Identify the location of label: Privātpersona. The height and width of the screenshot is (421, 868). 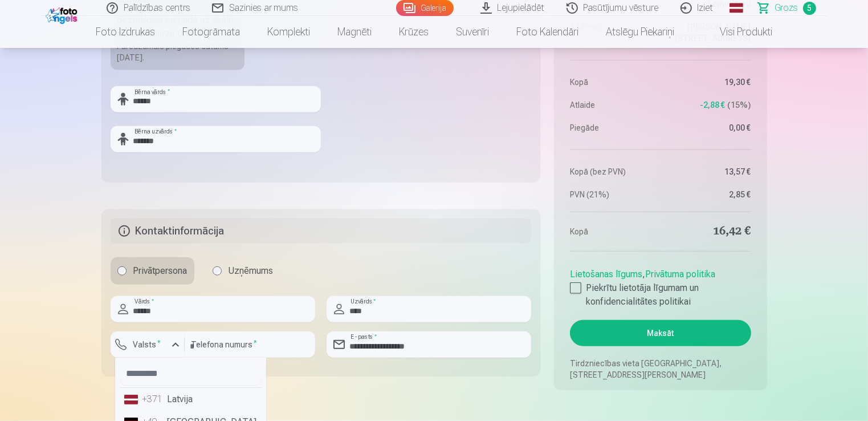
(152, 271).